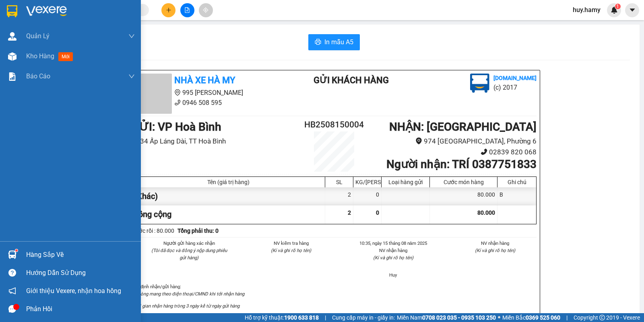 The image size is (644, 322). I want to click on button: plus, so click(169, 10).